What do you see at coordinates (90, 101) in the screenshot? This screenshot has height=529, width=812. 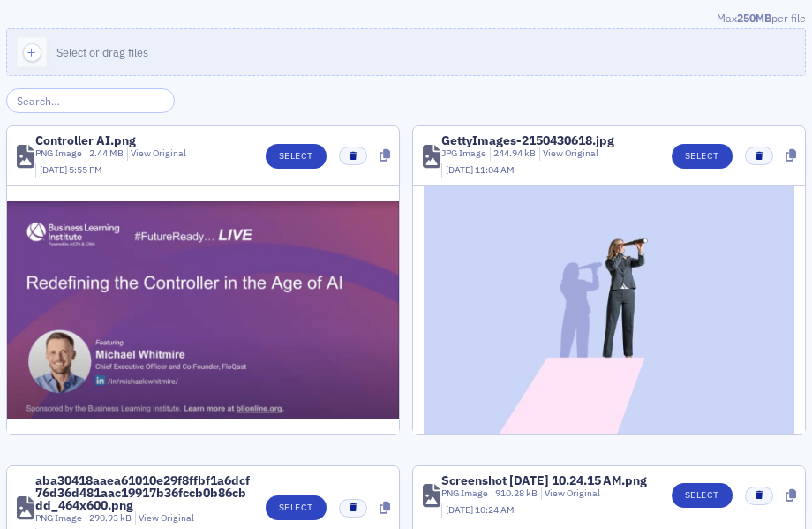 I see `input: Search…` at bounding box center [90, 101].